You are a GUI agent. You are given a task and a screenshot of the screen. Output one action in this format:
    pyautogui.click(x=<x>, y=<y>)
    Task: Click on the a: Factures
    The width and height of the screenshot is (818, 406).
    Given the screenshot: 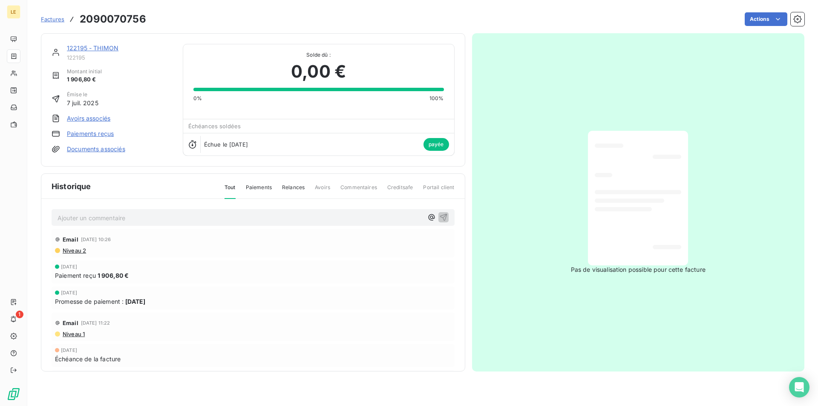 What is the action you would take?
    pyautogui.click(x=52, y=19)
    